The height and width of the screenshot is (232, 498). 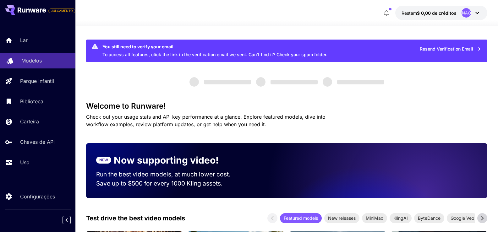 What do you see at coordinates (463, 218) in the screenshot?
I see `span: Google Veo` at bounding box center [463, 218].